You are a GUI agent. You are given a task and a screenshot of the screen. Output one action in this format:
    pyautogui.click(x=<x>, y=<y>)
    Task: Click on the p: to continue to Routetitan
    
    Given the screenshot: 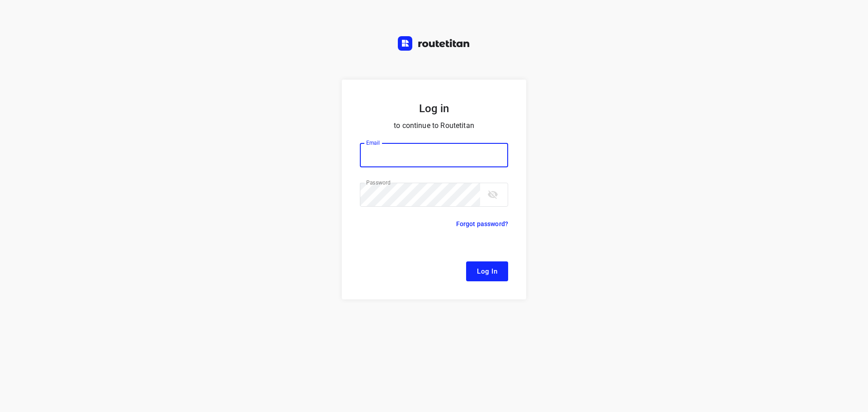 What is the action you would take?
    pyautogui.click(x=434, y=126)
    